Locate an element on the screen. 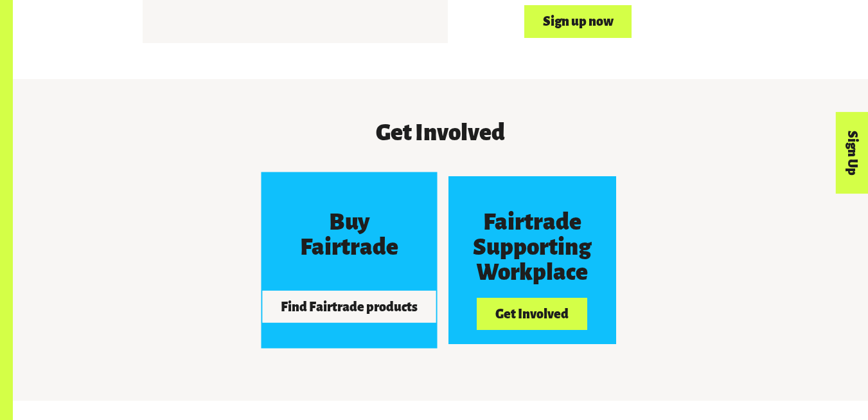 The height and width of the screenshot is (420, 868). button: Find Fairtrade products is located at coordinates (349, 306).